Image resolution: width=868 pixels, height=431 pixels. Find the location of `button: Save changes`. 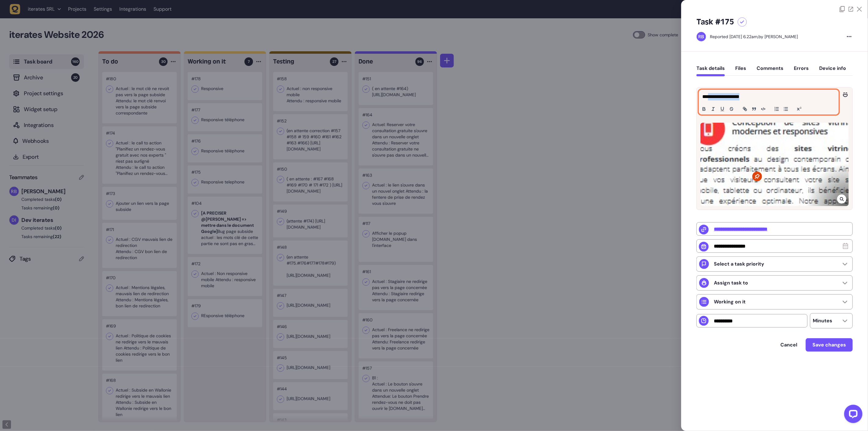

button: Save changes is located at coordinates (829, 345).